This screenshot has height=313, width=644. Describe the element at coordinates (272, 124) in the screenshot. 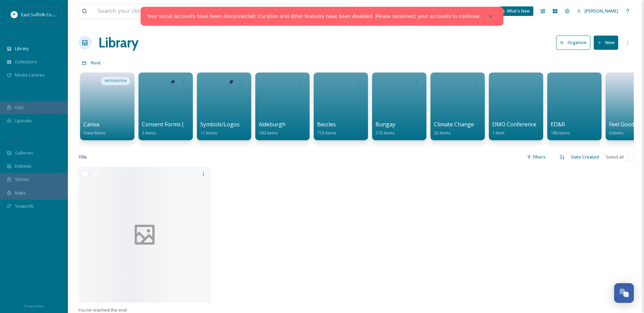

I see `span: Aldeburgh` at that location.